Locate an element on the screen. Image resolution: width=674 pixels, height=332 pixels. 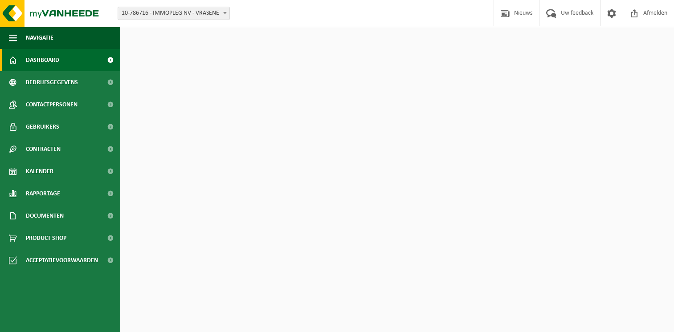
span: Documenten is located at coordinates (45, 216).